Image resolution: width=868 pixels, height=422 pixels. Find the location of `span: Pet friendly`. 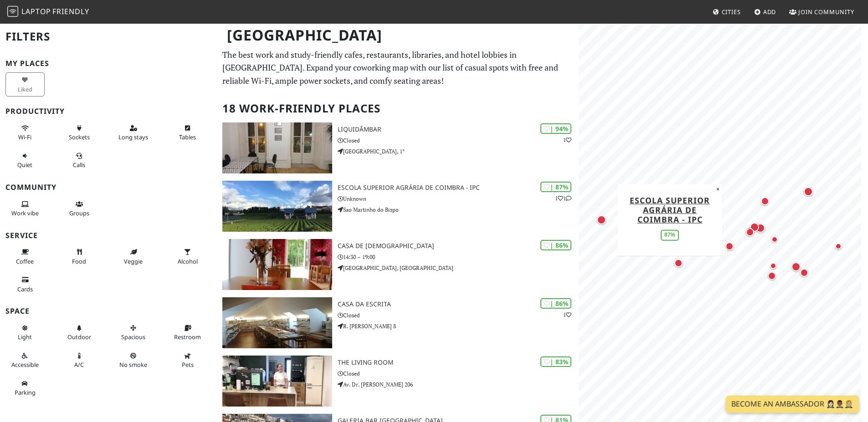

span: Pet friendly is located at coordinates (187, 365).